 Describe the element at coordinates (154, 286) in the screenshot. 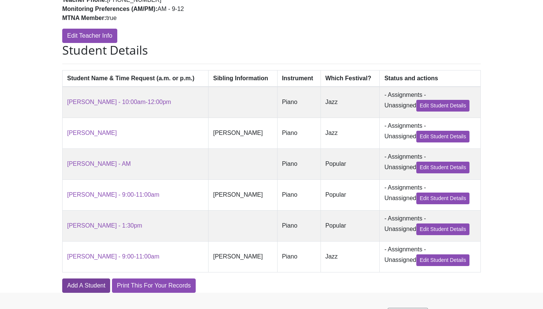

I see `a: Print This For Your Records` at that location.